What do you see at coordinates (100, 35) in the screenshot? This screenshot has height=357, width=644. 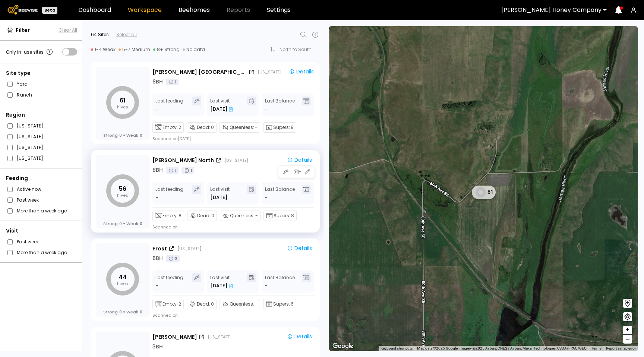 I see `div: 64 Sites` at bounding box center [100, 35].